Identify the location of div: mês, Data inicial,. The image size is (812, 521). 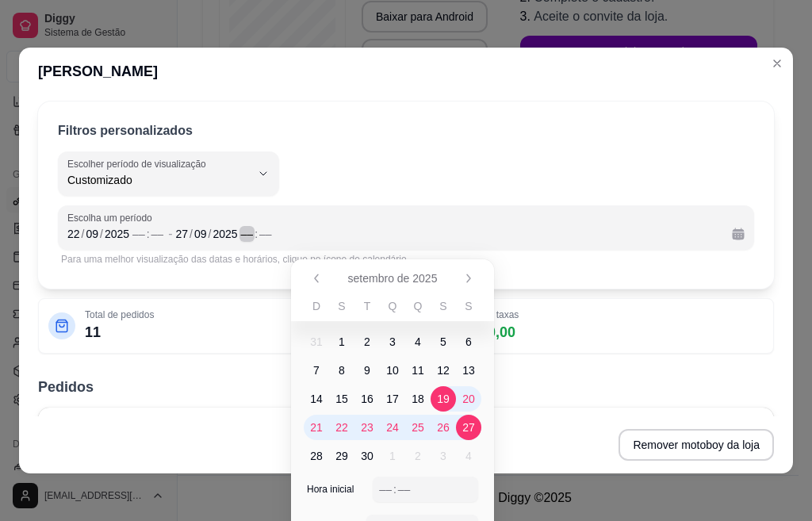
(92, 234).